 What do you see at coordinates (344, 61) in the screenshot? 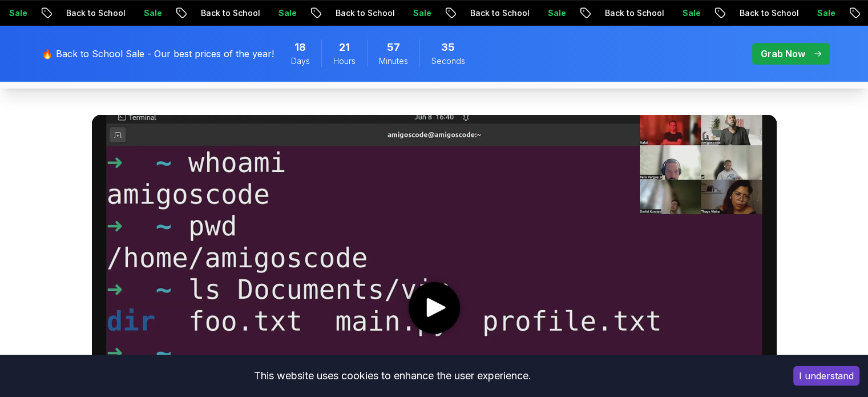
I see `span: Hours` at bounding box center [344, 61].